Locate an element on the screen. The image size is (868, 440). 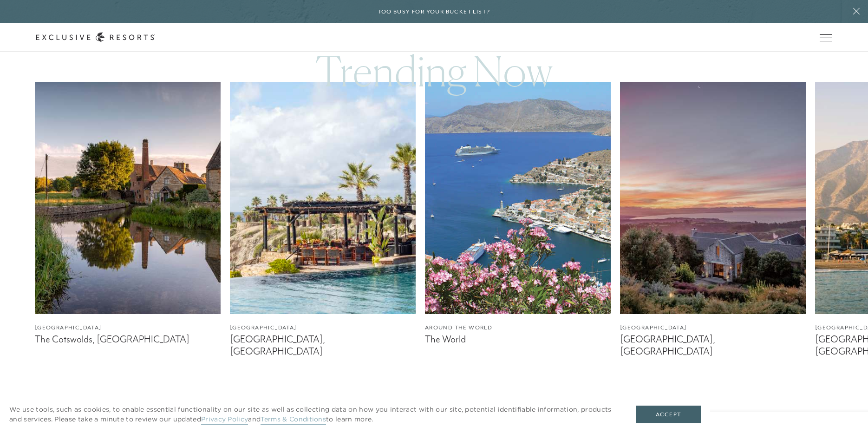
a: Terms & Conditions is located at coordinates (293, 420).